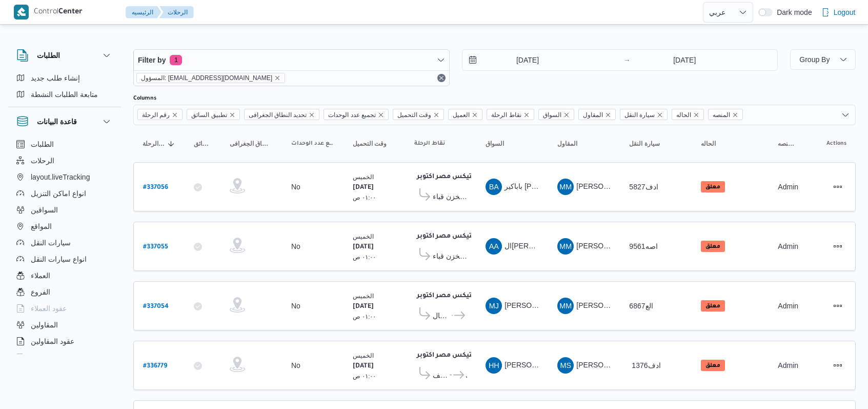  What do you see at coordinates (21, 12) in the screenshot?
I see `img: X8yXhbKr1z7QwAAAABJRU5ErkJggg==` at bounding box center [21, 12].